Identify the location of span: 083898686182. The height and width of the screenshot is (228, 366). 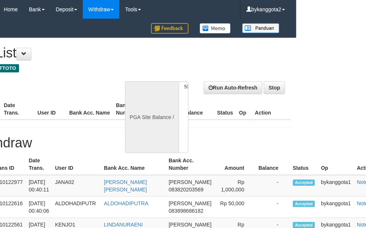
(186, 211).